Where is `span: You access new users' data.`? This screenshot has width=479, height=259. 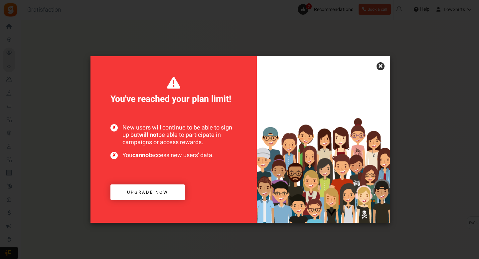 span: You access new users' data. is located at coordinates (174, 155).